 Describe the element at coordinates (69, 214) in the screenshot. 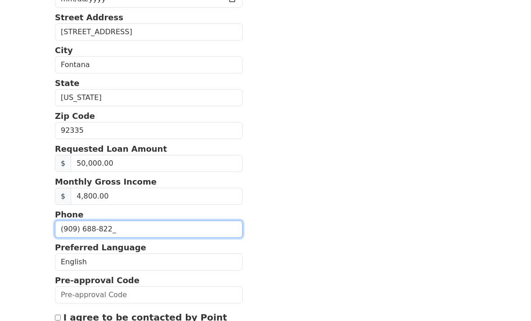

I see `strong: Phone` at that location.